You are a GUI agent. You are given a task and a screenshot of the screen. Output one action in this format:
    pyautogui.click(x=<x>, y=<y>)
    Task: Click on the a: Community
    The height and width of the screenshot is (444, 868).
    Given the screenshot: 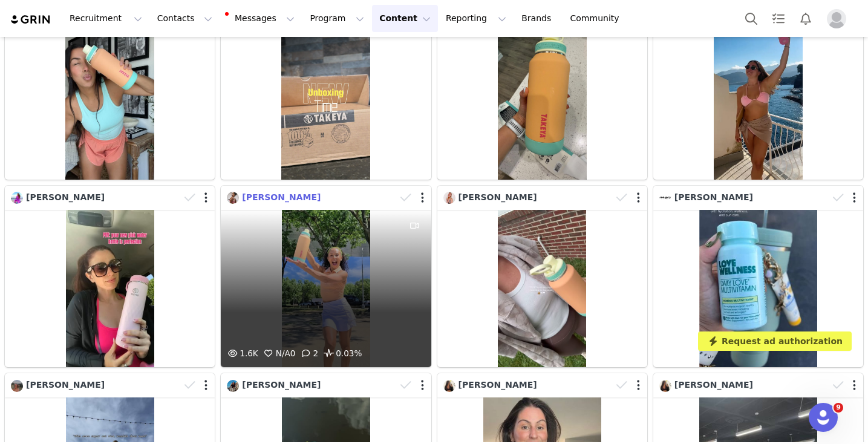 What is the action you would take?
    pyautogui.click(x=598, y=18)
    